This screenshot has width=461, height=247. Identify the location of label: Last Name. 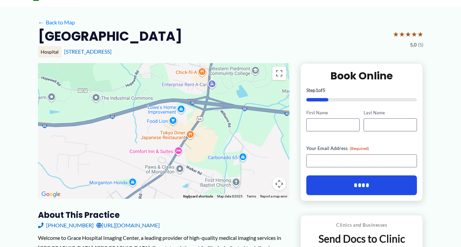
(390, 113).